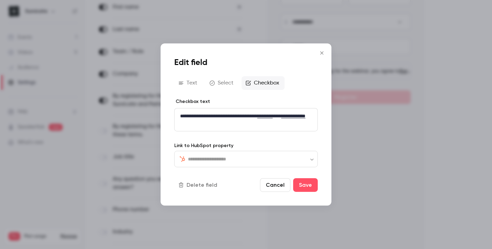 The width and height of the screenshot is (492, 249). What do you see at coordinates (188, 83) in the screenshot?
I see `button: Text` at bounding box center [188, 83].